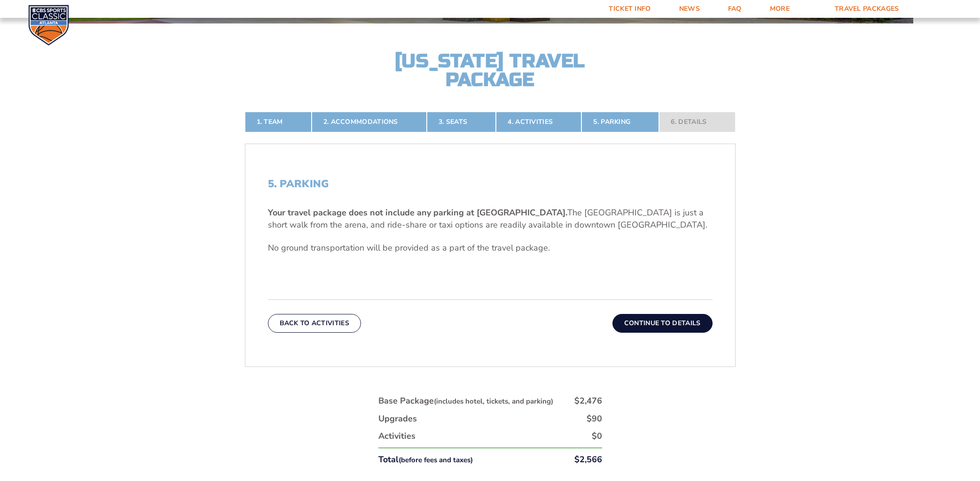 The height and width of the screenshot is (481, 980). I want to click on div: Base Package, so click(465, 401).